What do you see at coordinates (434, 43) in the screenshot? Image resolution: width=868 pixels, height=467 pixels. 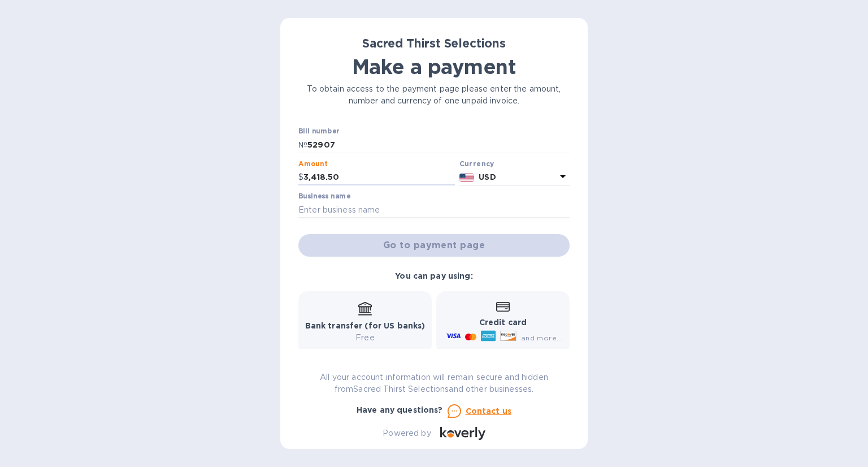 I see `b: Sacred Thirst Selections` at bounding box center [434, 43].